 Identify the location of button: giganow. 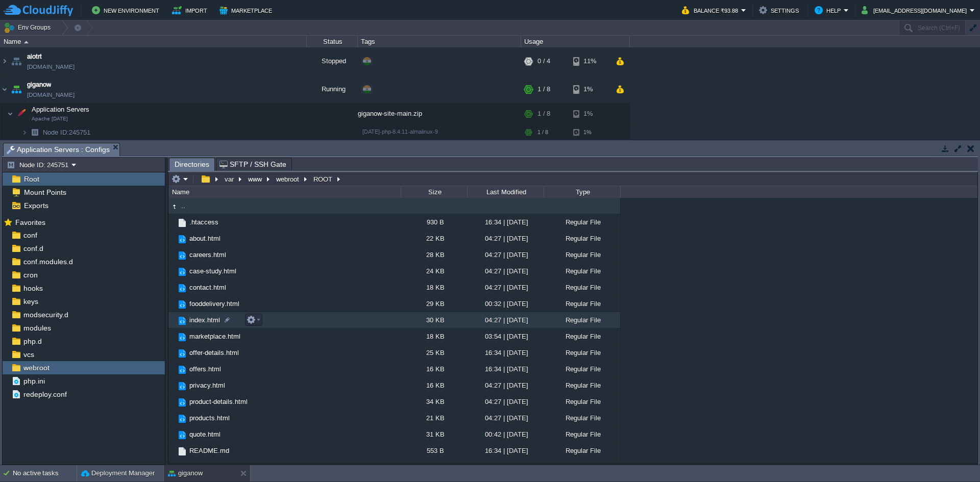
(185, 473).